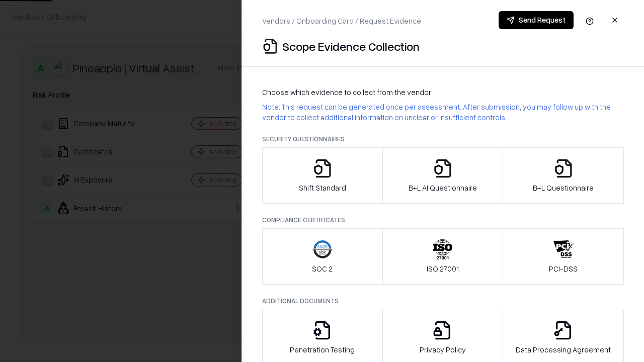  I want to click on p: Security Questionnaires, so click(443, 139).